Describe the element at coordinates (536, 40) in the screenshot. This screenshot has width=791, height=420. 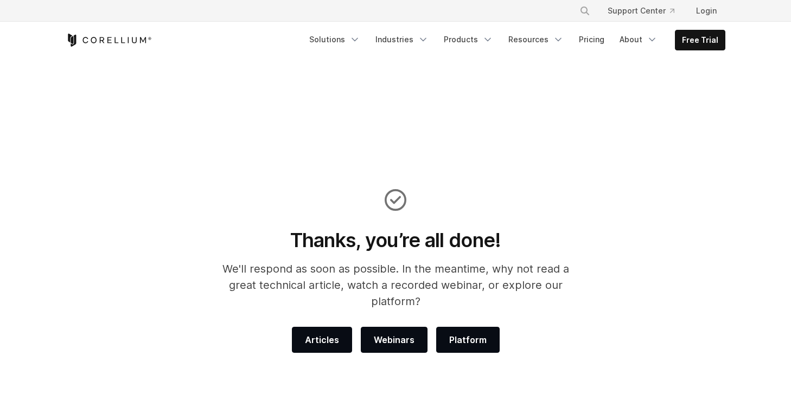
I see `a: Resources` at that location.